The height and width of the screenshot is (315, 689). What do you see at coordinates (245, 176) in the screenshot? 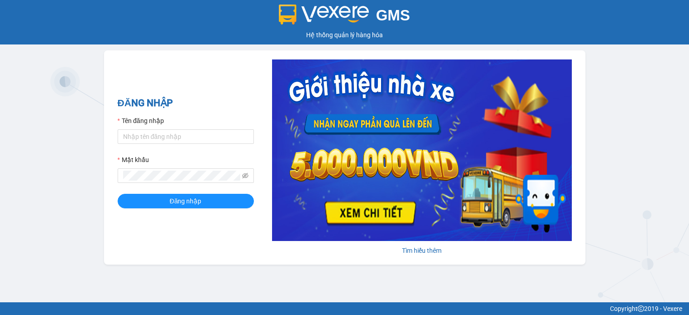
I see `span: eye-invisible` at bounding box center [245, 176].